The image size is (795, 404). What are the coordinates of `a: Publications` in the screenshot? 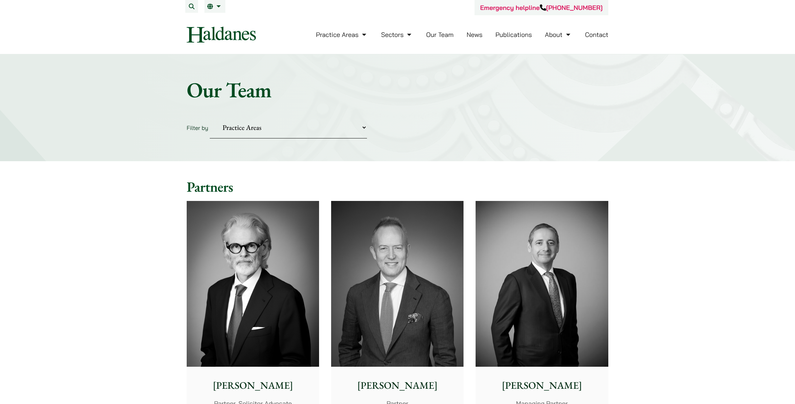 It's located at (514, 34).